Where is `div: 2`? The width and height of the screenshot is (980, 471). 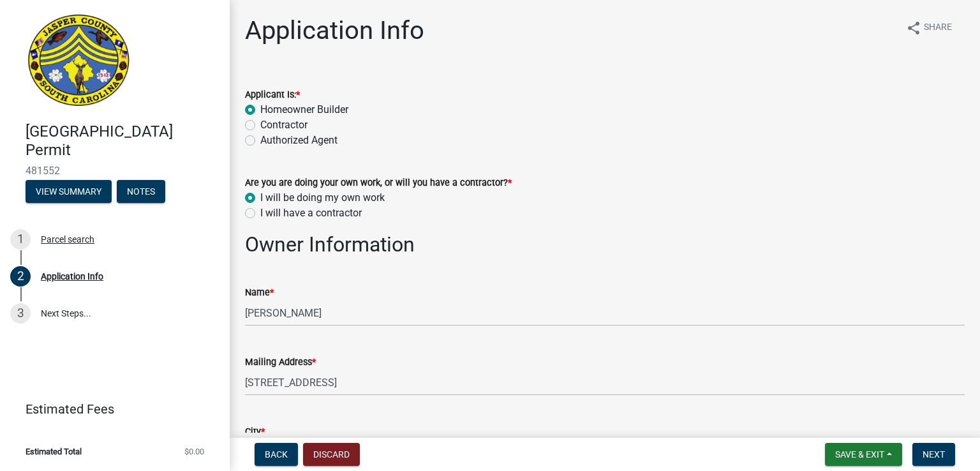
div: 2 is located at coordinates (21, 276).